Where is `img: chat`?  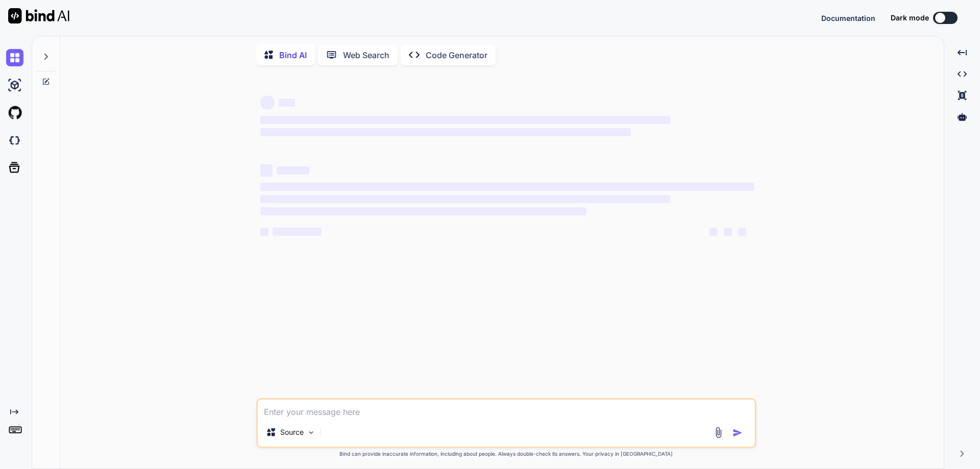
img: chat is located at coordinates (15, 58).